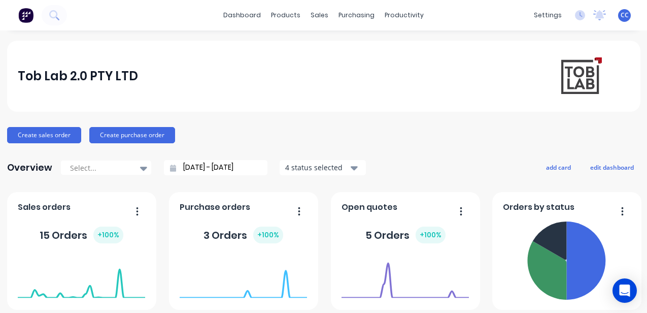  What do you see at coordinates (29, 167) in the screenshot?
I see `div: Overview` at bounding box center [29, 167].